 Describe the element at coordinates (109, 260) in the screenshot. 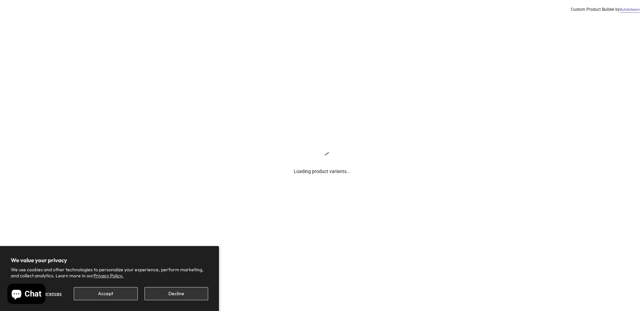

I see `h2: We value your privacy` at that location.